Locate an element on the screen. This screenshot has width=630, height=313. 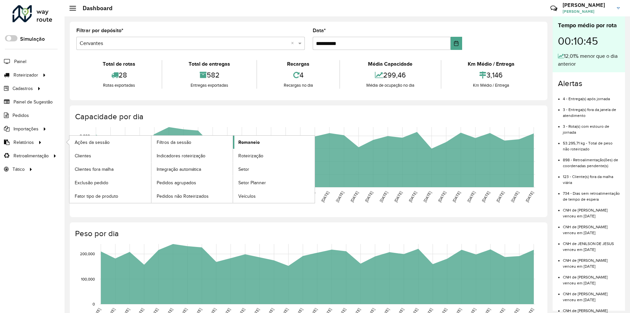
text: 200,000 is located at coordinates (87, 254).